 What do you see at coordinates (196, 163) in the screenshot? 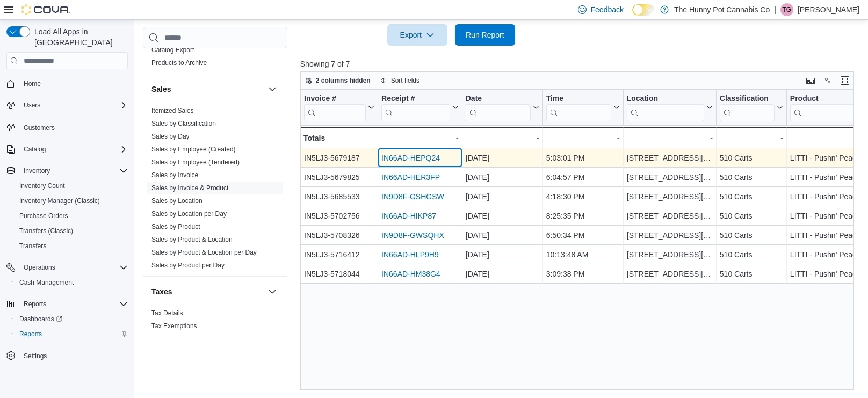
I see `a: Sales by Employee (Tendered)` at bounding box center [196, 163].